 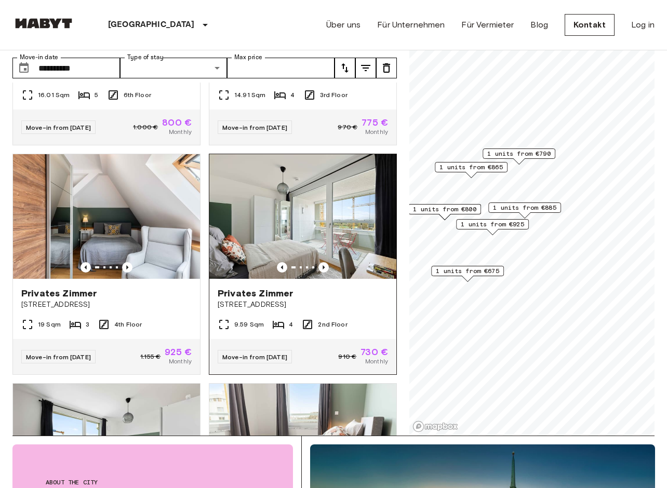 I want to click on span: 1 units from €675, so click(x=468, y=271).